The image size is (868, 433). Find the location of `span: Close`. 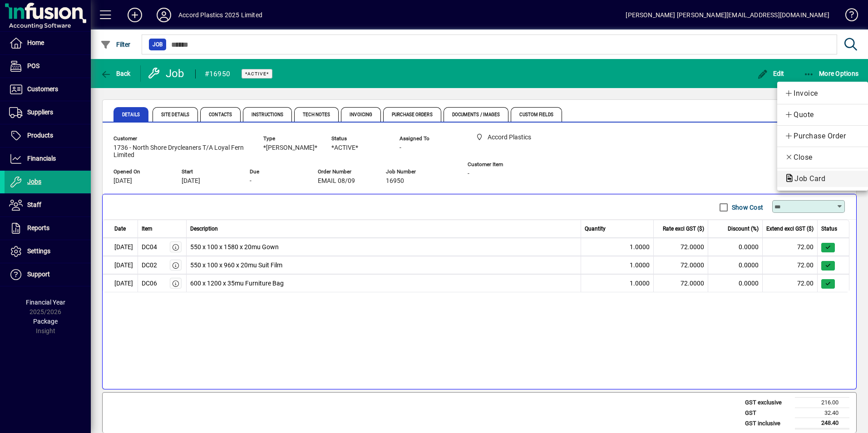

span: Close is located at coordinates (823, 158).